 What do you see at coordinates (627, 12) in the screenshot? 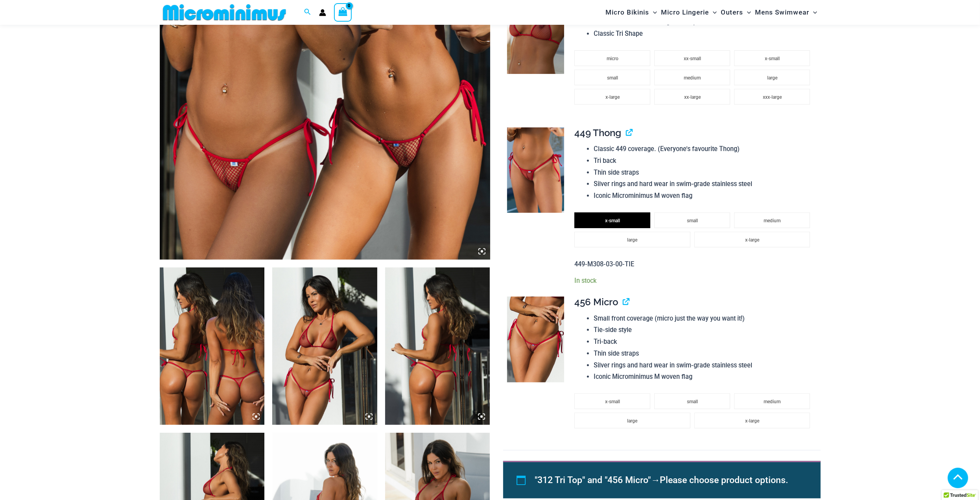
I see `span: Micro Bikinis` at bounding box center [627, 12].